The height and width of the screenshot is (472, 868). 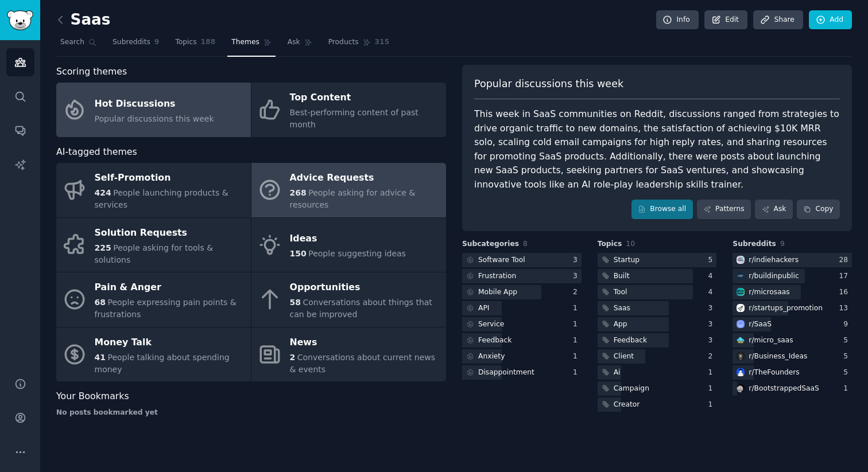 What do you see at coordinates (657, 276) in the screenshot?
I see `a: Built4` at bounding box center [657, 276].